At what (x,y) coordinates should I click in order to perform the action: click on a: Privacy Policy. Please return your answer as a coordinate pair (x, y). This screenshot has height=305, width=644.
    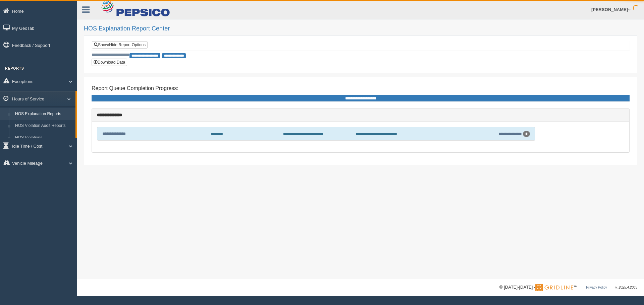
    Looking at the image, I should click on (596, 287).